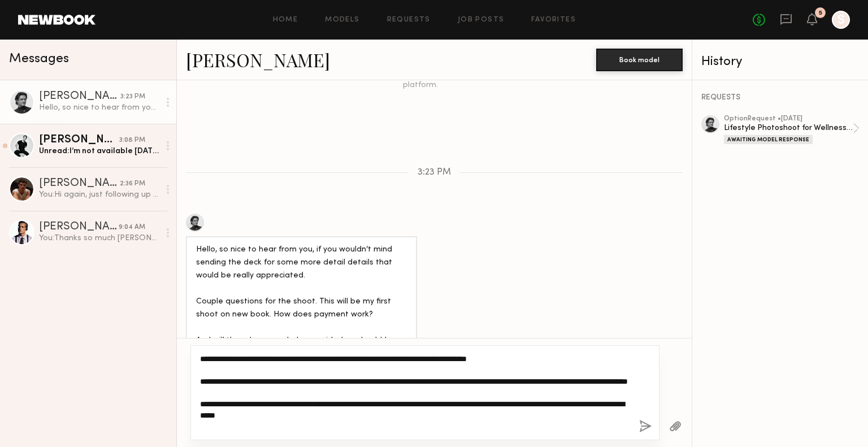  Describe the element at coordinates (133, 96) in the screenshot. I see `div: 3:23 PM` at that location.